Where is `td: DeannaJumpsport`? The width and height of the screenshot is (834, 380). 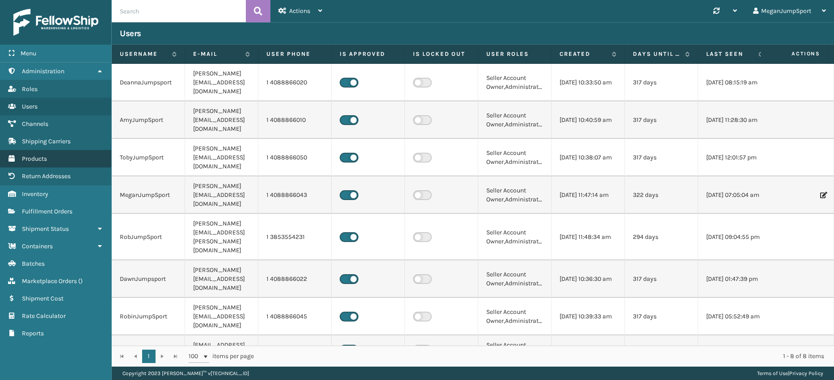
td: DeannaJumpsport is located at coordinates (148, 83).